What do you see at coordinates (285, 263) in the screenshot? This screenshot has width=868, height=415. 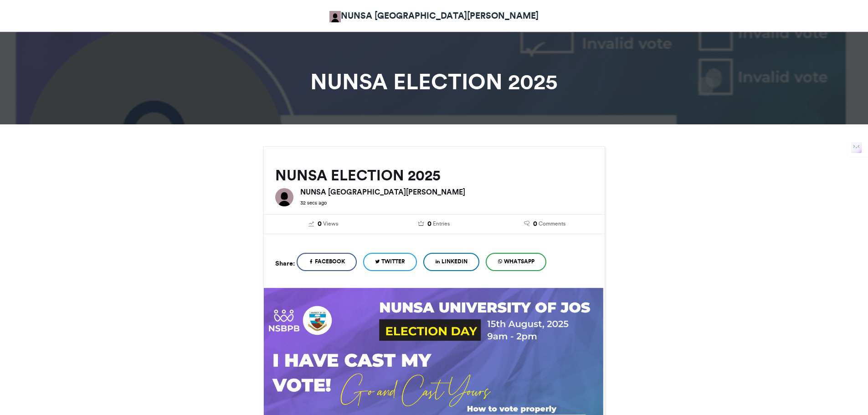 I see `h5: Share:` at bounding box center [285, 263].